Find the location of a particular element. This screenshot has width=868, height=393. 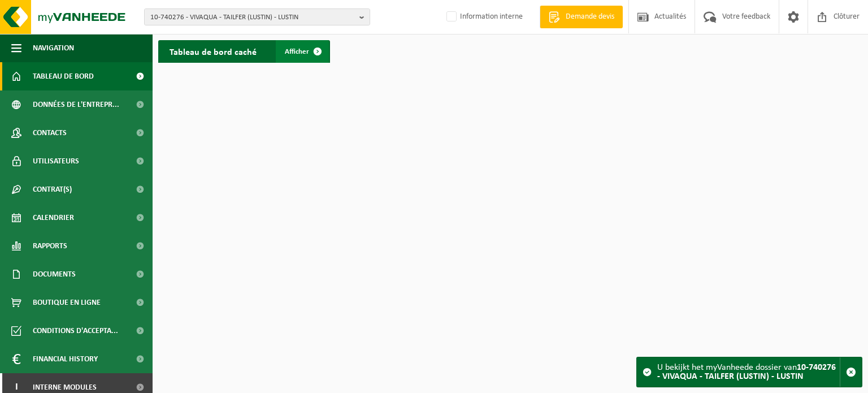

a: Afficher is located at coordinates (302, 51).